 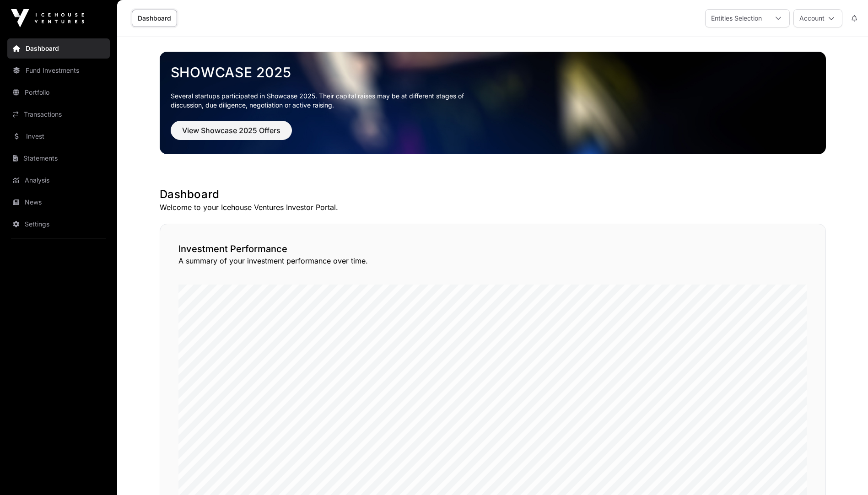 I want to click on a: Fund Investments, so click(x=58, y=70).